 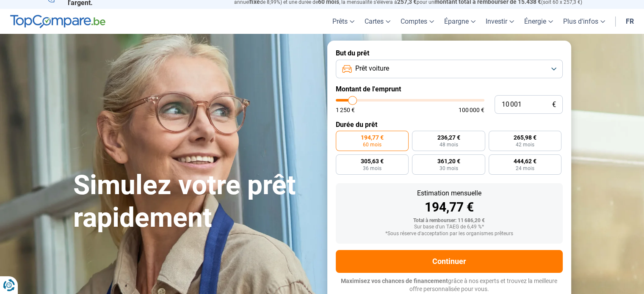 What do you see at coordinates (449, 221) in the screenshot?
I see `div: Total à rembourser: 11 686,20 €` at bounding box center [449, 221].